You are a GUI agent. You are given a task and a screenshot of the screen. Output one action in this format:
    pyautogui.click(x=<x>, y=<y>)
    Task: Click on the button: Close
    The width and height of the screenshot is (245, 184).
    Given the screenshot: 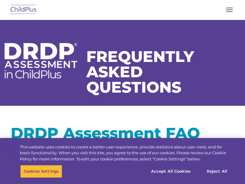 What is the action you would take?
    pyautogui.click(x=236, y=148)
    